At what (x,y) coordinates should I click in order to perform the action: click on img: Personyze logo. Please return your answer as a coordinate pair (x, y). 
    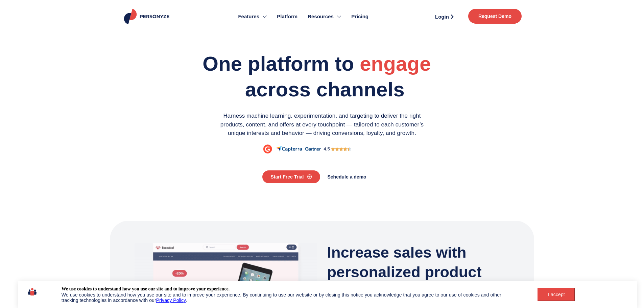
    Looking at the image, I should click on (147, 17).